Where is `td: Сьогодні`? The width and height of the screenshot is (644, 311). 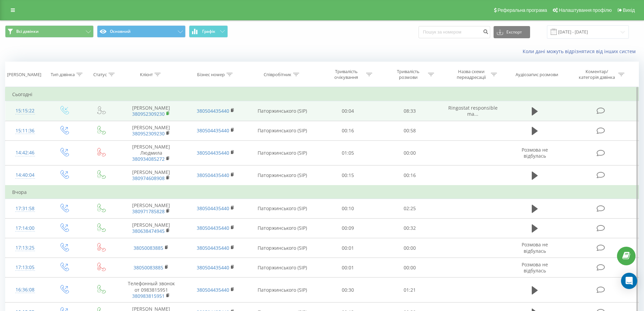 td: Сьогодні is located at coordinates (322, 95).